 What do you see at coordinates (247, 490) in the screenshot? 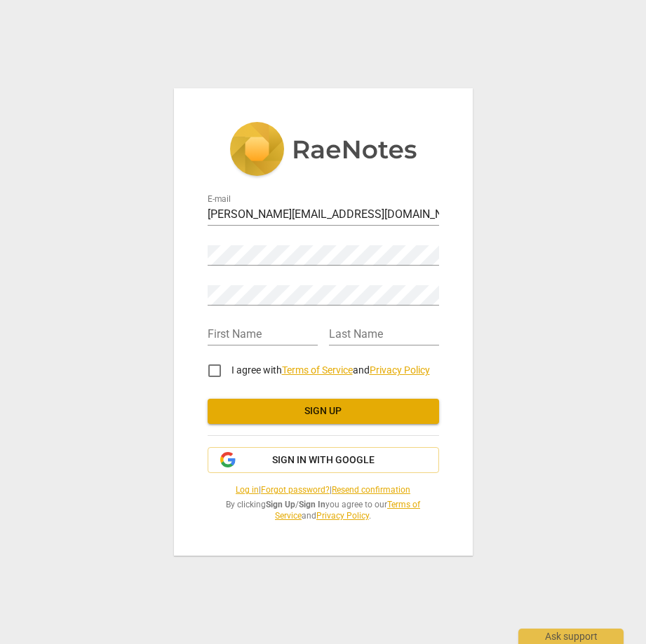
I see `a: Log in` at bounding box center [247, 490].